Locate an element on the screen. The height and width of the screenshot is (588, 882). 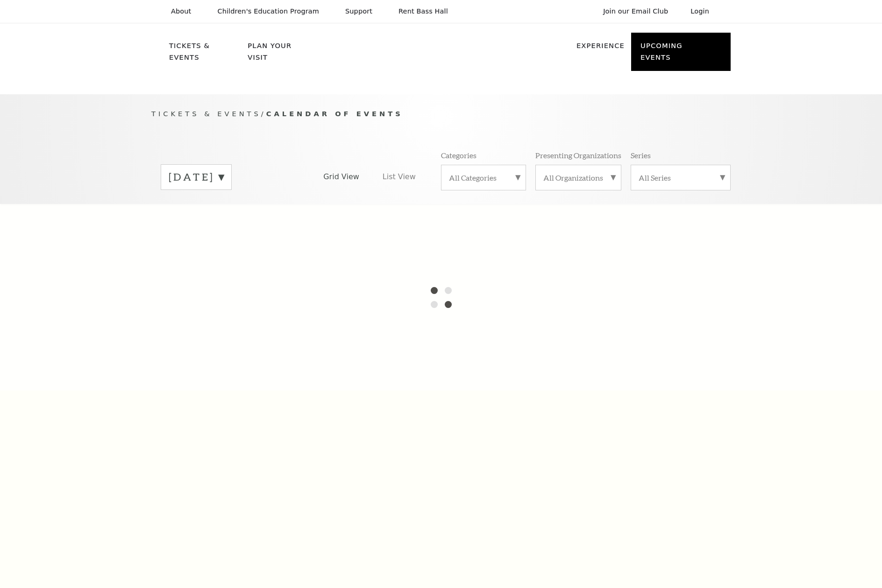
p: About is located at coordinates (181, 11).